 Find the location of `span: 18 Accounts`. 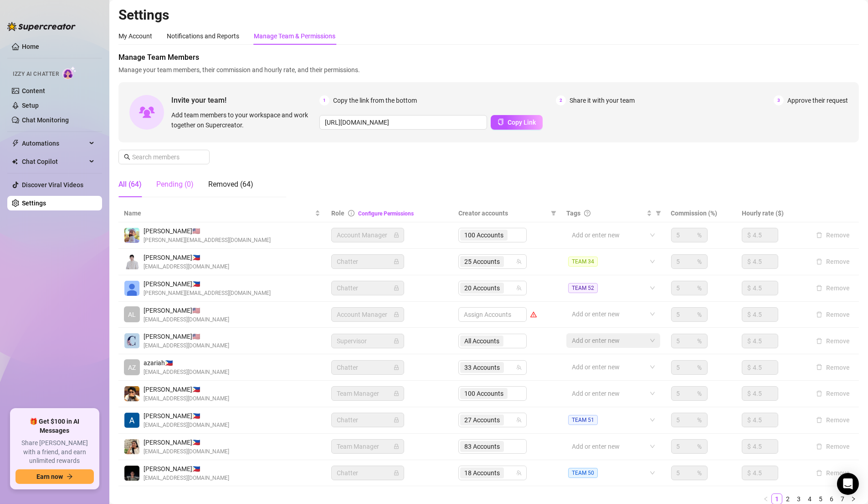

span: 18 Accounts is located at coordinates (483, 473).